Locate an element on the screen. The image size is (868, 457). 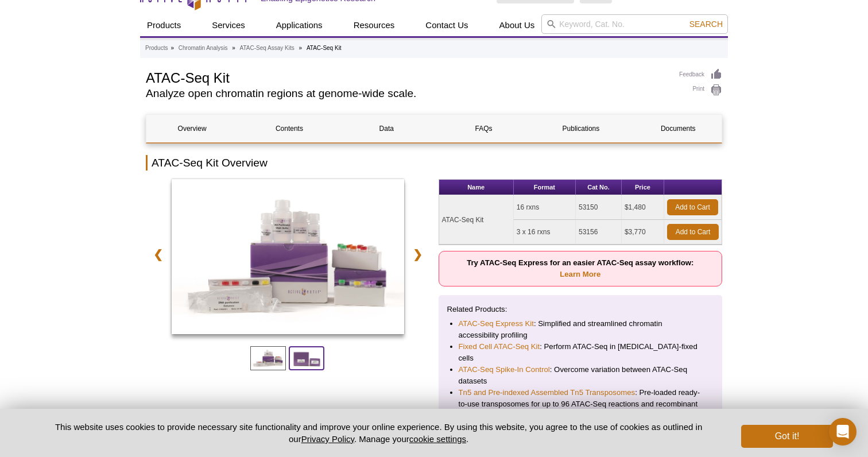
strong: Try ATAC-Seq Express for an easier ATAC-Seq assay workflow: is located at coordinates (580, 268).